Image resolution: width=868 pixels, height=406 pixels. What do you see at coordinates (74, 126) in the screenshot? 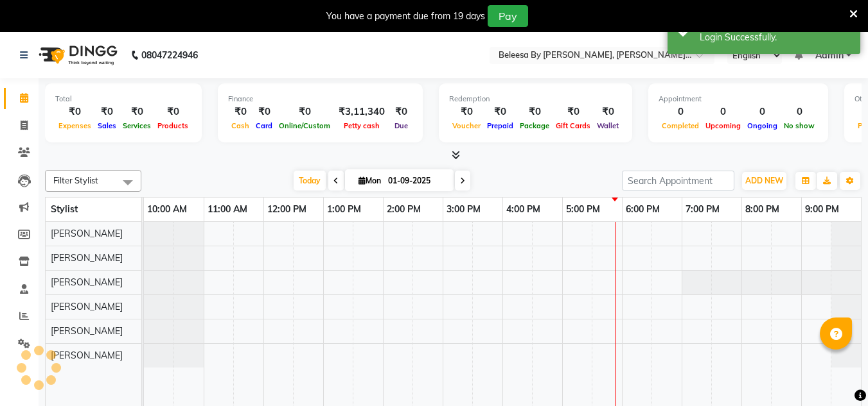
I see `span: Expenses` at bounding box center [74, 126].